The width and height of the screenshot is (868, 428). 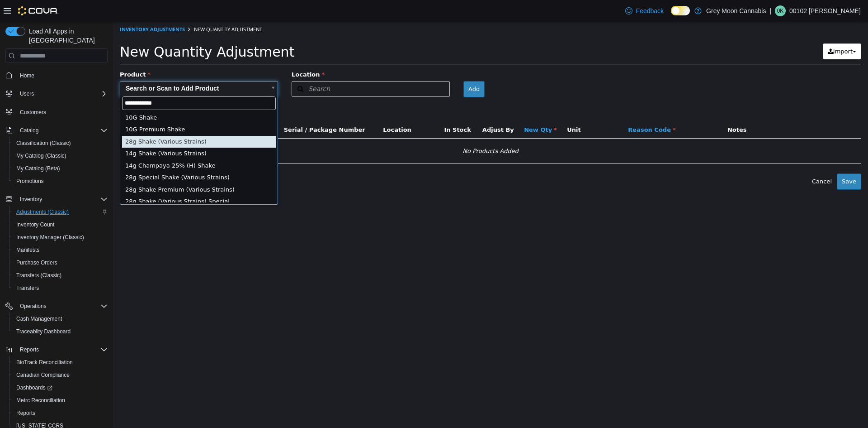 What do you see at coordinates (30, 181) in the screenshot?
I see `a: Promotions` at bounding box center [30, 181].